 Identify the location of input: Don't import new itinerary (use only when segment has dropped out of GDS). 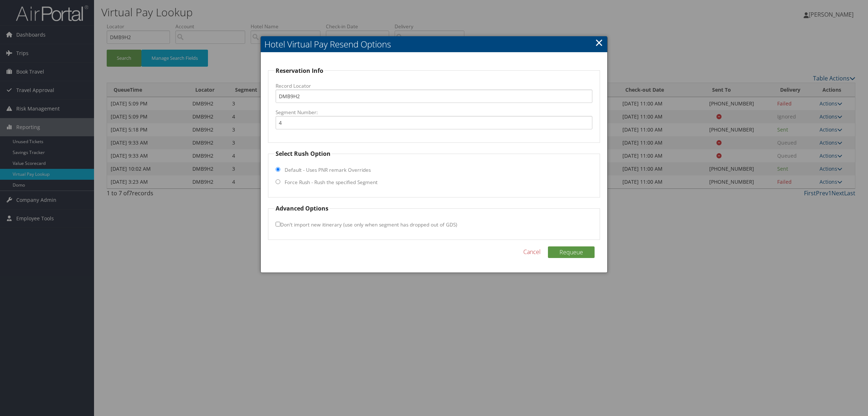
(278, 224).